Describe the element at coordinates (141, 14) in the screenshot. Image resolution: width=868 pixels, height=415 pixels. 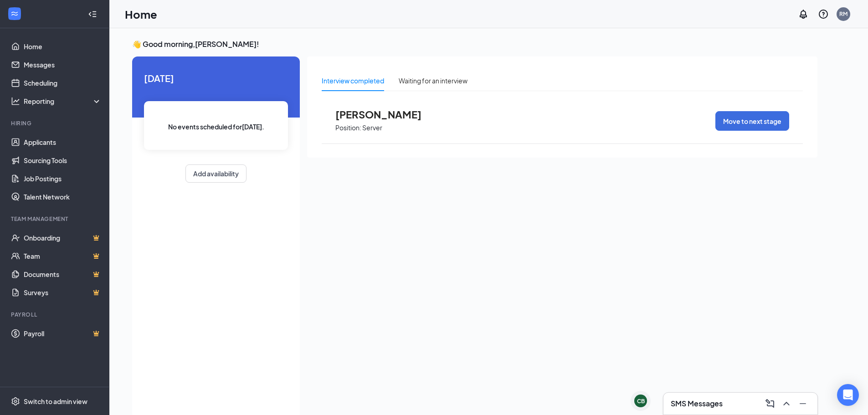
I see `h1: Home` at that location.